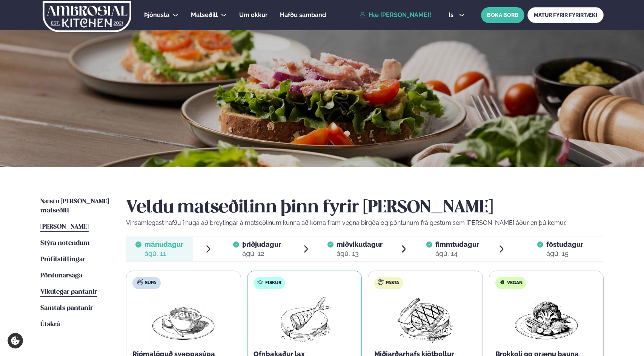  I want to click on span: föstudagur, so click(565, 244).